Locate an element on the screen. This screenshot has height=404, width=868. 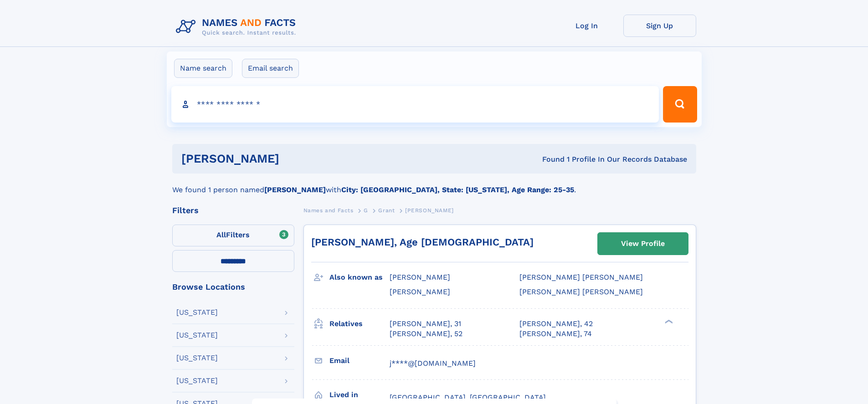
span: Grant is located at coordinates (386, 211).